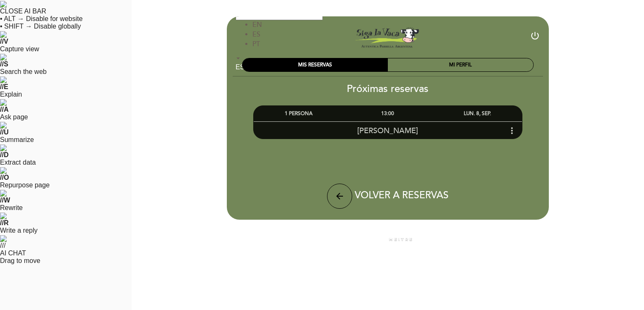  I want to click on span: EN, so click(258, 25).